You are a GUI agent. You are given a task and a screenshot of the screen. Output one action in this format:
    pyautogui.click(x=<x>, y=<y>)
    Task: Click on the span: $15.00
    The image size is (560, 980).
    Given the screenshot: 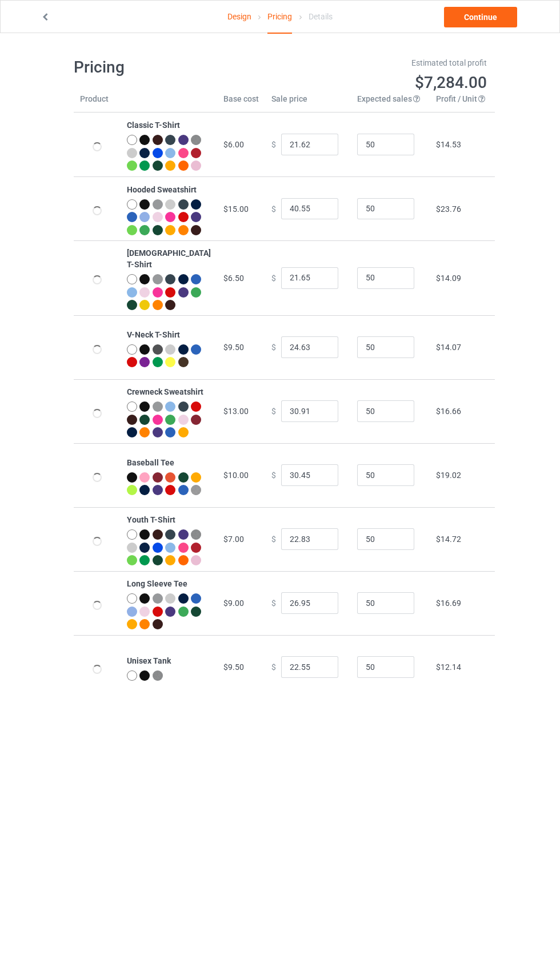 What is the action you would take?
    pyautogui.click(x=235, y=209)
    